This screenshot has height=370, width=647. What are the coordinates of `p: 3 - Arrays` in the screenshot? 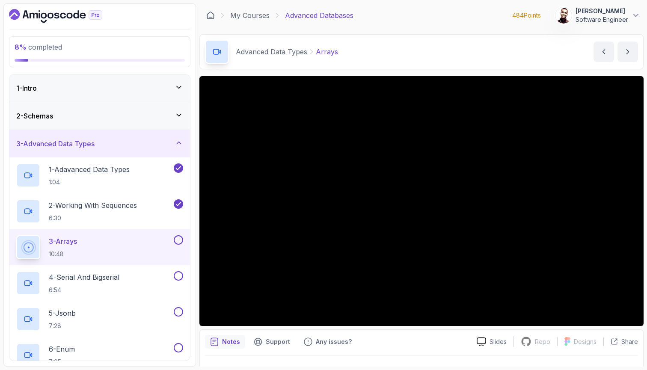 It's located at (63, 241).